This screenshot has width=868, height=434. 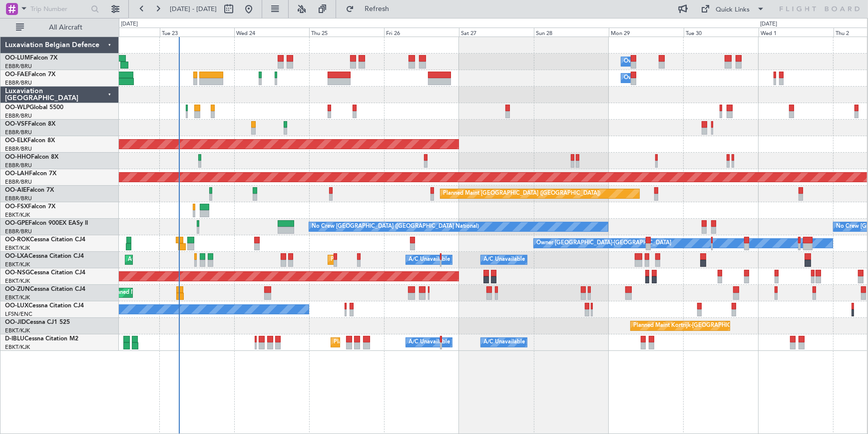 I want to click on span: All Aircraft, so click(x=65, y=28).